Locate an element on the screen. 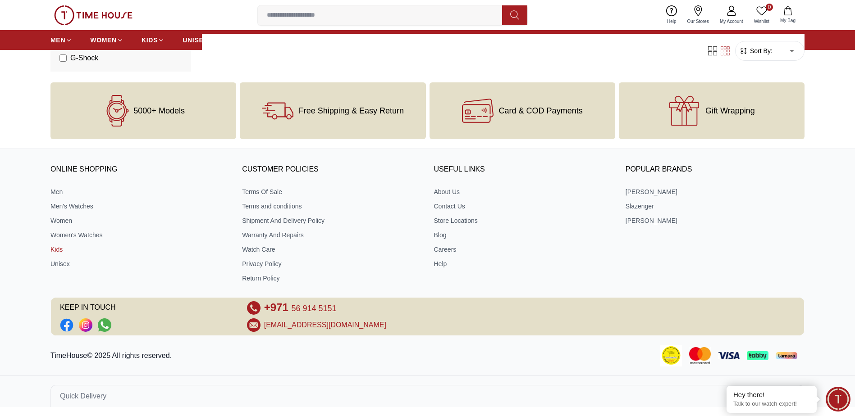 This screenshot has width=855, height=416. a: Contact Us is located at coordinates (523, 206).